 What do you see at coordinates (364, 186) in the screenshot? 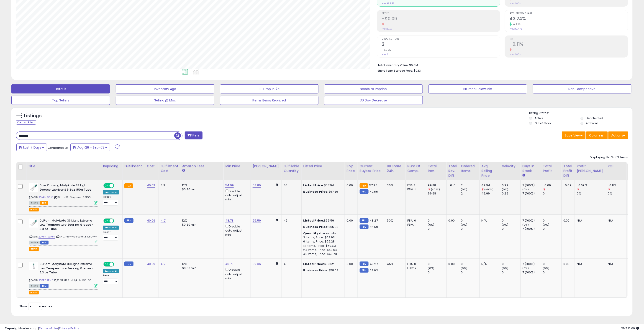
I see `small: FBA` at bounding box center [364, 186].